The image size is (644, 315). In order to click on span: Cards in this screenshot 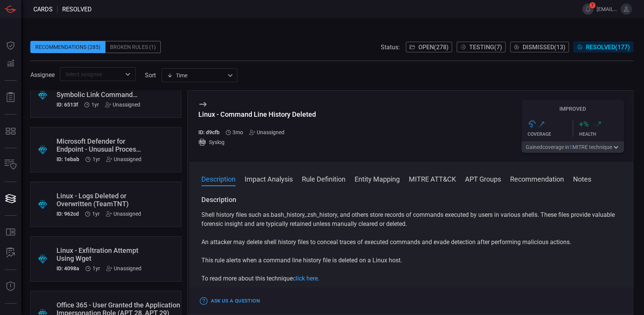, I will do `click(43, 9)`.